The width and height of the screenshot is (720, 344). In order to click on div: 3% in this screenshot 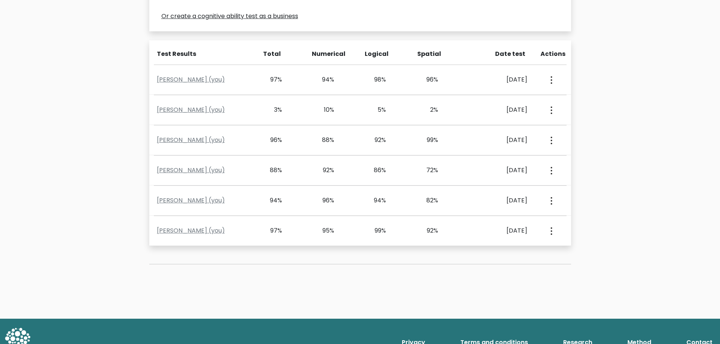, I will do `click(271, 110)`.